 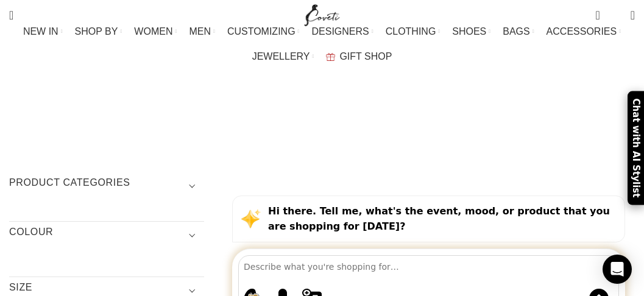 I want to click on span: SHOP BY, so click(x=96, y=31).